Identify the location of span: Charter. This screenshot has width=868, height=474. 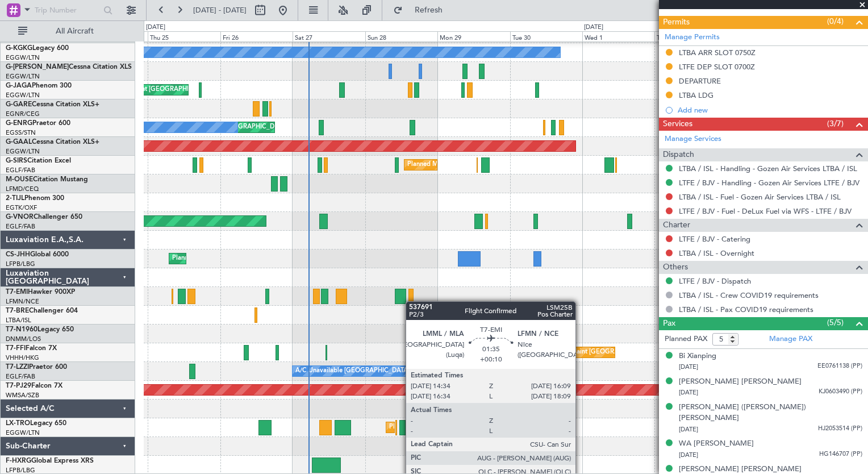
(677, 225).